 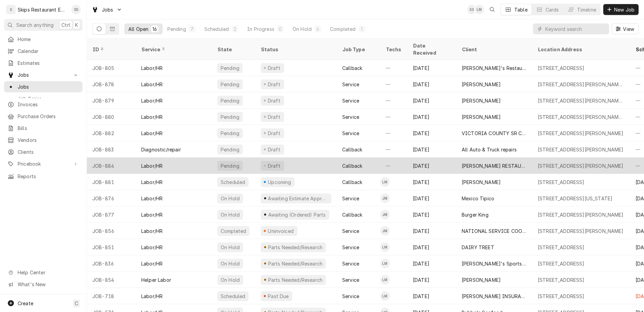 I want to click on span: K, so click(x=76, y=25).